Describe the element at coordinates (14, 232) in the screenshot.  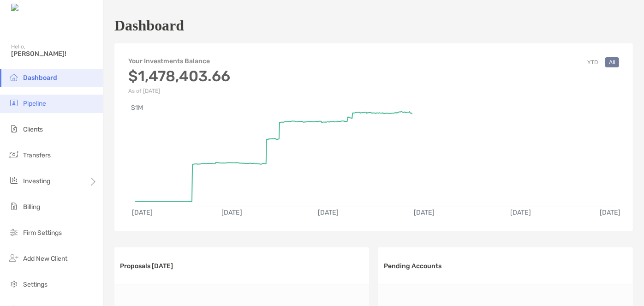
I see `img: firm-settings icon` at that location.